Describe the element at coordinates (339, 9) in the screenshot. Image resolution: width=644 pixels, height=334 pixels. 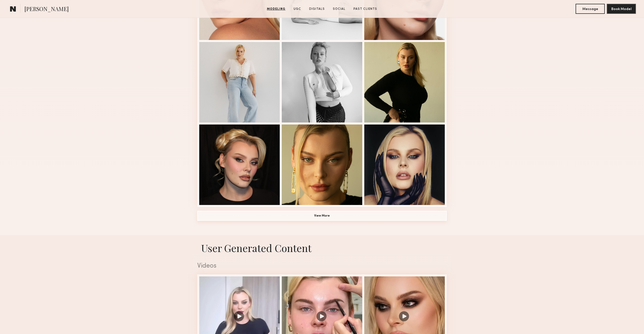
I see `a: Social` at that location.